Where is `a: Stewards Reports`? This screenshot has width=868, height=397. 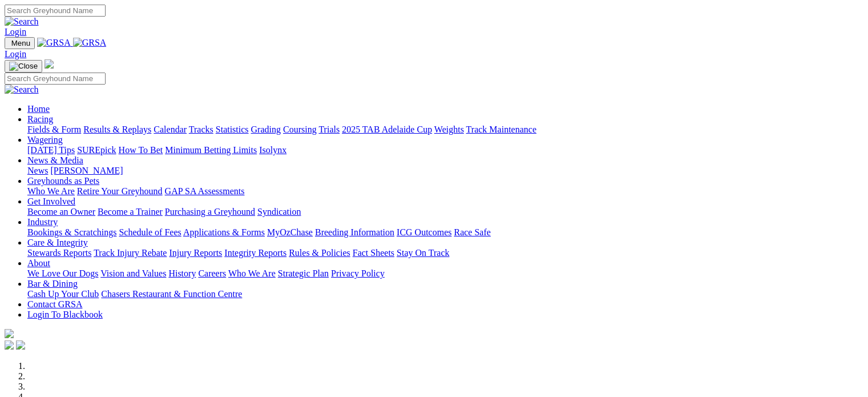
a: Stewards Reports is located at coordinates (59, 252).